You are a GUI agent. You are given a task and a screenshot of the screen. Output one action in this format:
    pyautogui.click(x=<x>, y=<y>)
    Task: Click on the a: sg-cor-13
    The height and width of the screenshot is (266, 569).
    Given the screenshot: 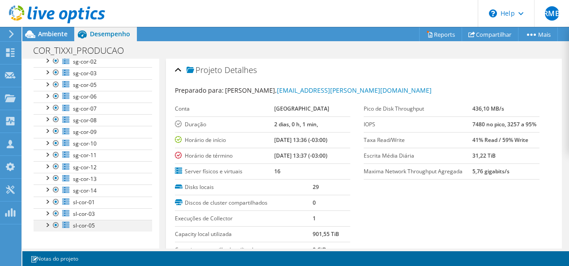 What is the action you would take?
    pyautogui.click(x=93, y=179)
    